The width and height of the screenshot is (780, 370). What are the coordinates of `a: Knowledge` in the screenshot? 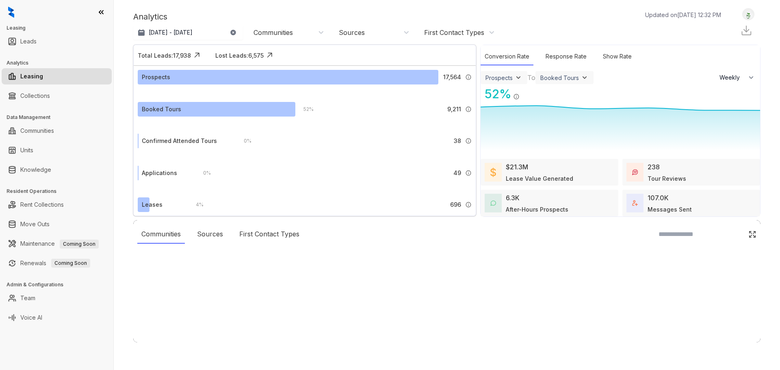 It's located at (36, 170).